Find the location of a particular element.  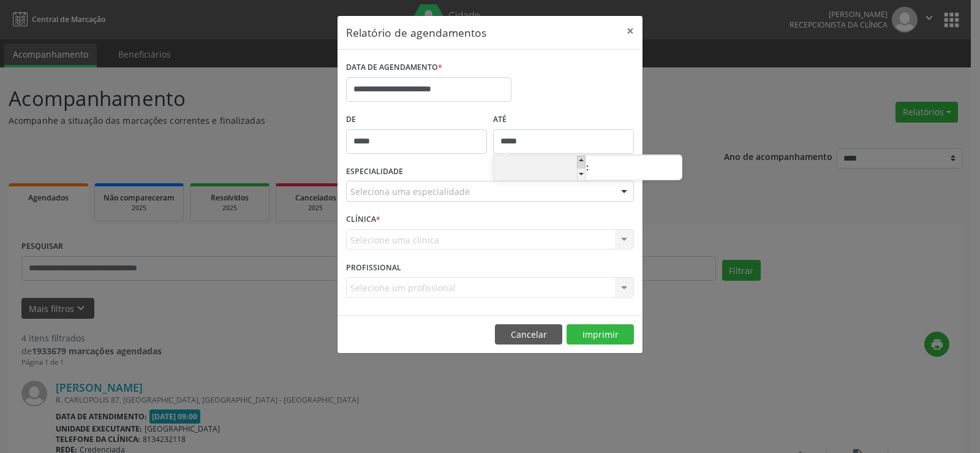

input: Minute is located at coordinates (636, 169).